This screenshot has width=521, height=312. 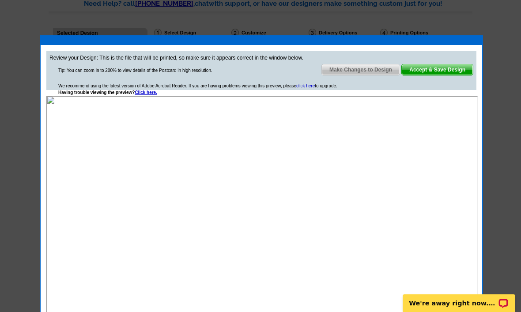 What do you see at coordinates (438, 70) in the screenshot?
I see `span: Accept & Save Design` at bounding box center [438, 70].